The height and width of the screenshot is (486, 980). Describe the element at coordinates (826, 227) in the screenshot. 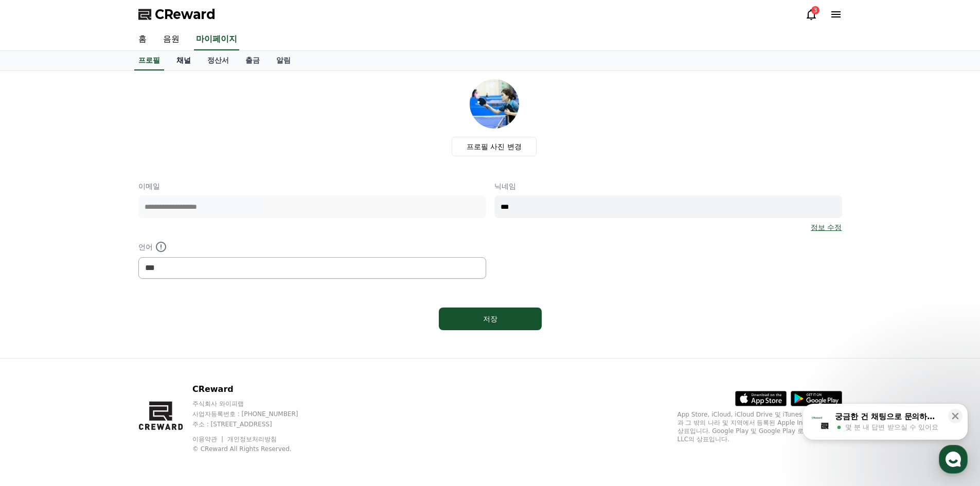

I see `a: 정보 수정` at that location.